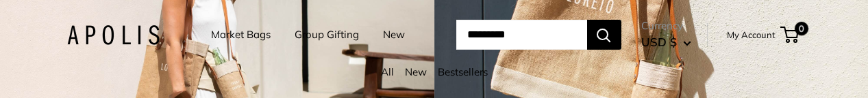  What do you see at coordinates (790, 35) in the screenshot?
I see `a: 0` at bounding box center [790, 35].